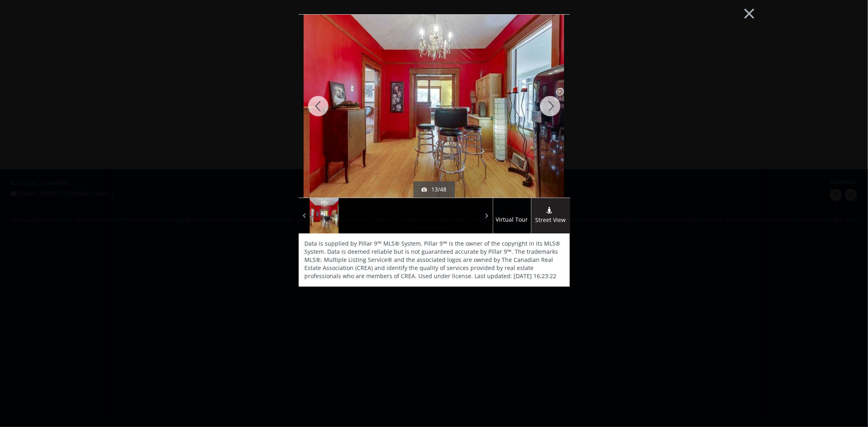  Describe the element at coordinates (512, 219) in the screenshot. I see `span: Virtual Tour` at that location.